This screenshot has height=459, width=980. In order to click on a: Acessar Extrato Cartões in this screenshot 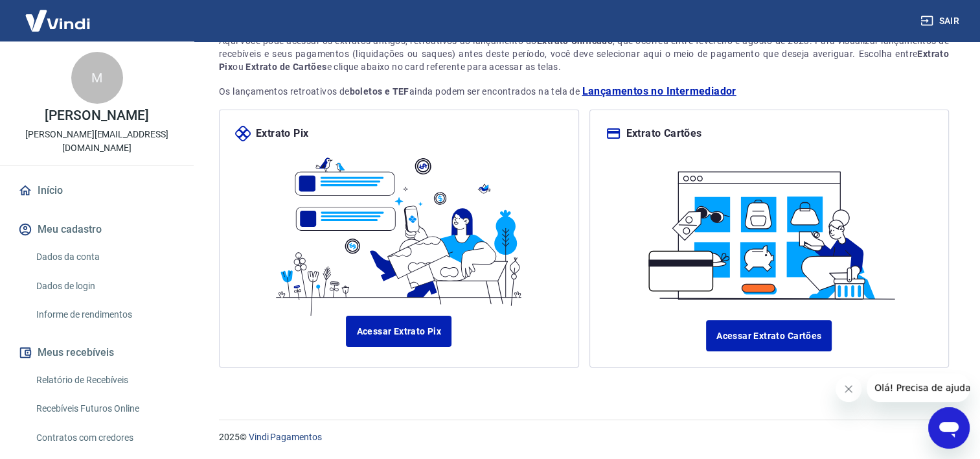, I will do `click(769, 336)`.